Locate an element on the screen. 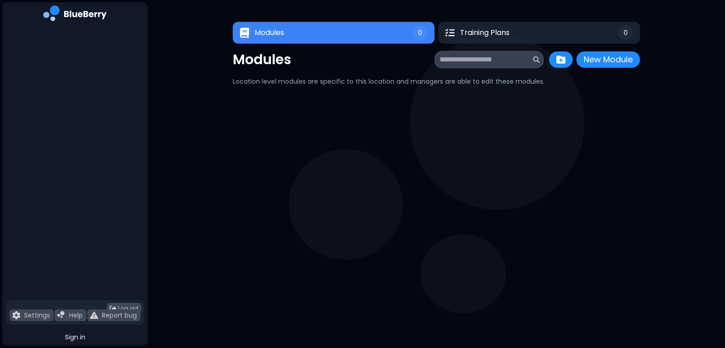 The image size is (725, 348). button: ModulesModules0 is located at coordinates (334, 33).